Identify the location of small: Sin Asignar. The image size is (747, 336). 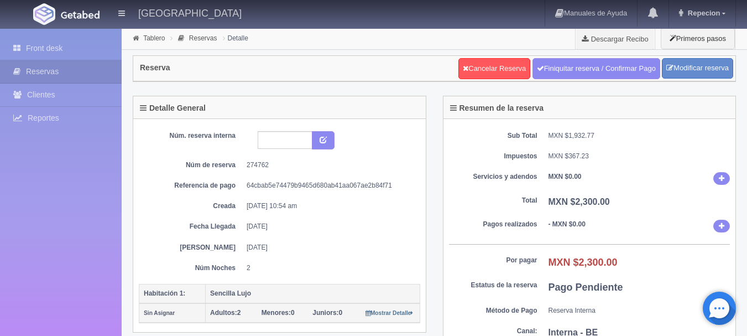
(159, 313).